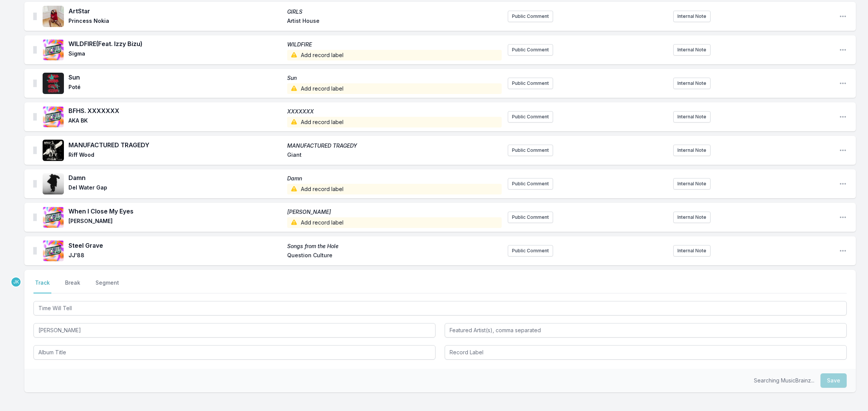 This screenshot has width=868, height=411. Describe the element at coordinates (394, 246) in the screenshot. I see `span: Songs from the Hole` at that location.